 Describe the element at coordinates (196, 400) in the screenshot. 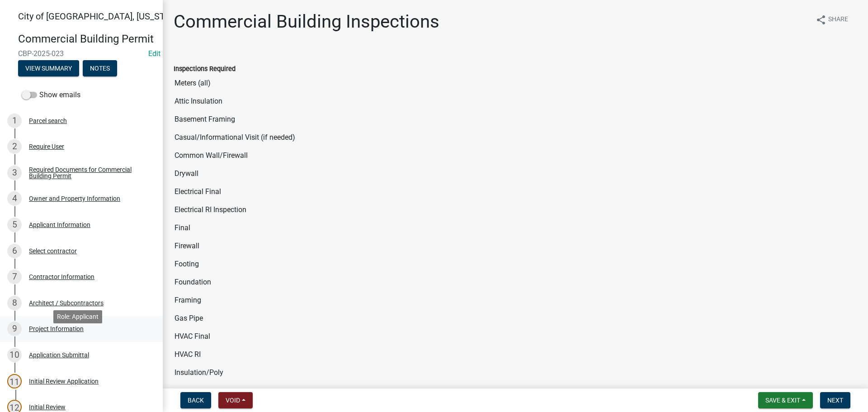

I see `span: Back` at that location.